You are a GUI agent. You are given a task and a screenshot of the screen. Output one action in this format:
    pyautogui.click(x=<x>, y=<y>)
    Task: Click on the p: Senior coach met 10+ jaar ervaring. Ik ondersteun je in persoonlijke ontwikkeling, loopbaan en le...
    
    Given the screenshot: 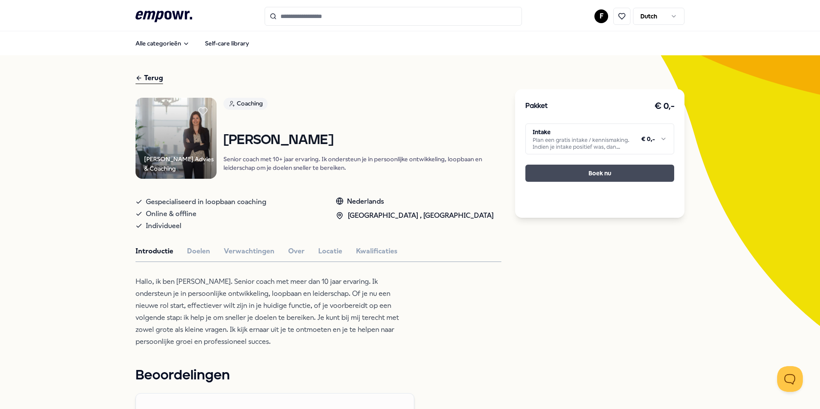 What is the action you would take?
    pyautogui.click(x=362, y=163)
    